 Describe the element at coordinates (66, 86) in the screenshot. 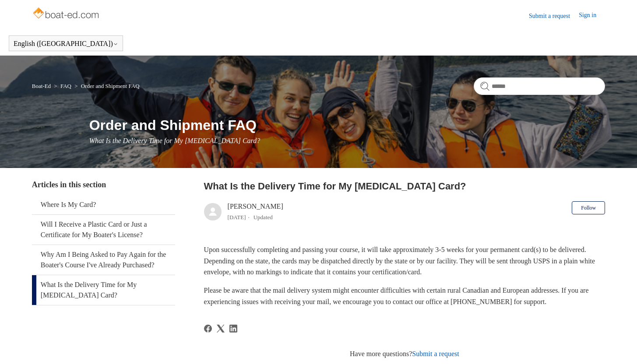

I see `a: FAQ` at that location.